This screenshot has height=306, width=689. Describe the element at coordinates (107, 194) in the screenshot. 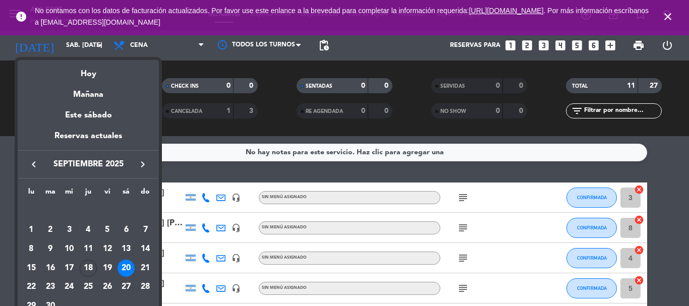

I see `th: viernes` at that location.